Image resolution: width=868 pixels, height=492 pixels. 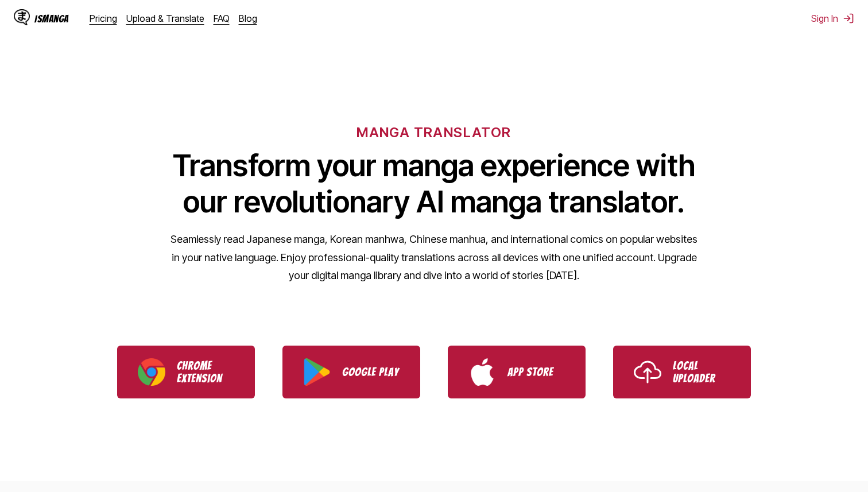 What do you see at coordinates (433, 132) in the screenshot?
I see `h6: MANGA TRANSLATOR` at bounding box center [433, 132].